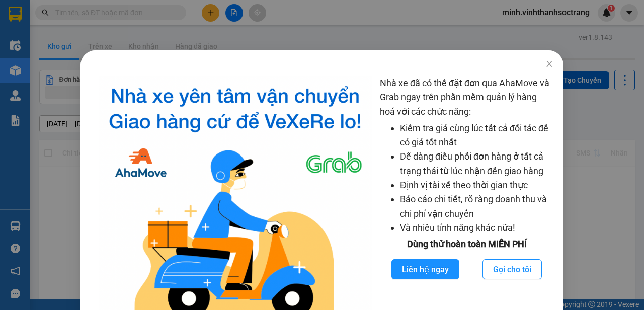 Image resolution: width=644 pixels, height=310 pixels. Describe the element at coordinates (512, 270) in the screenshot. I see `button: Gọi cho tôi` at that location.